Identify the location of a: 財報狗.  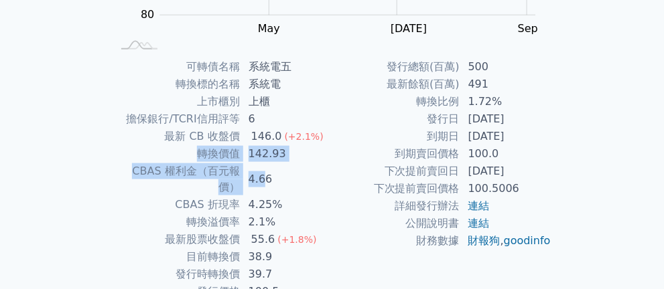
(484, 240).